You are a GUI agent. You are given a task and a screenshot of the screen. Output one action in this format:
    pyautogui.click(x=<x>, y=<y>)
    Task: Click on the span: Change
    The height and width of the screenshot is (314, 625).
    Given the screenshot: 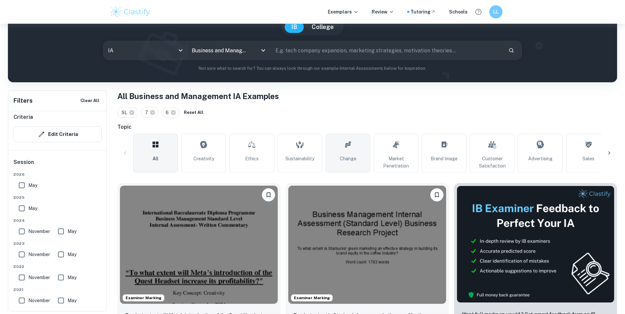 What is the action you would take?
    pyautogui.click(x=348, y=159)
    